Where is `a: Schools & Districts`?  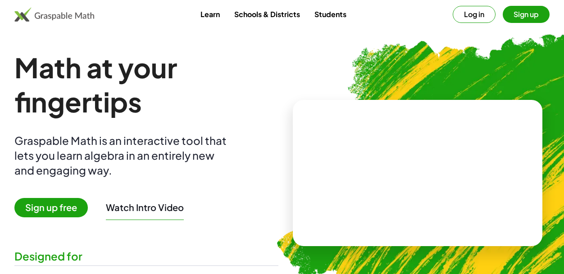 a: Schools & Districts is located at coordinates (267, 14).